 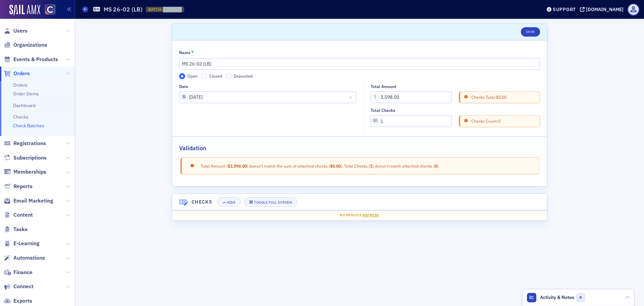 What do you see at coordinates (18, 301) in the screenshot?
I see `a: Exports` at bounding box center [18, 301].